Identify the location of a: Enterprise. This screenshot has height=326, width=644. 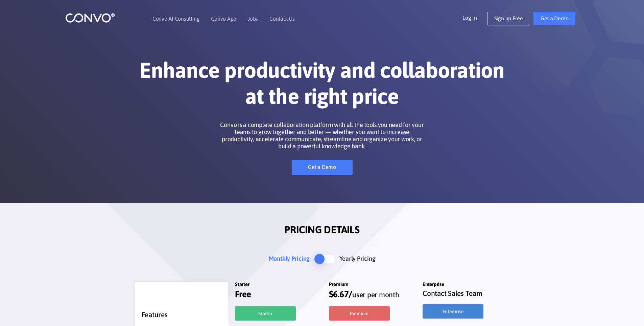
(453, 311).